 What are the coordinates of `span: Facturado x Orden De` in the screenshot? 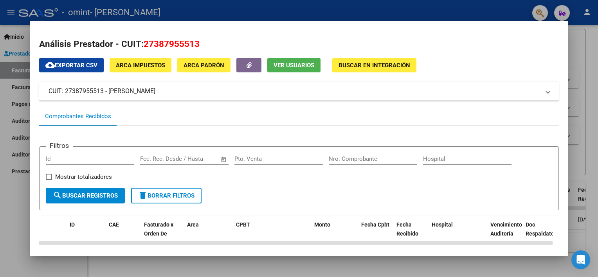 It's located at (158, 229).